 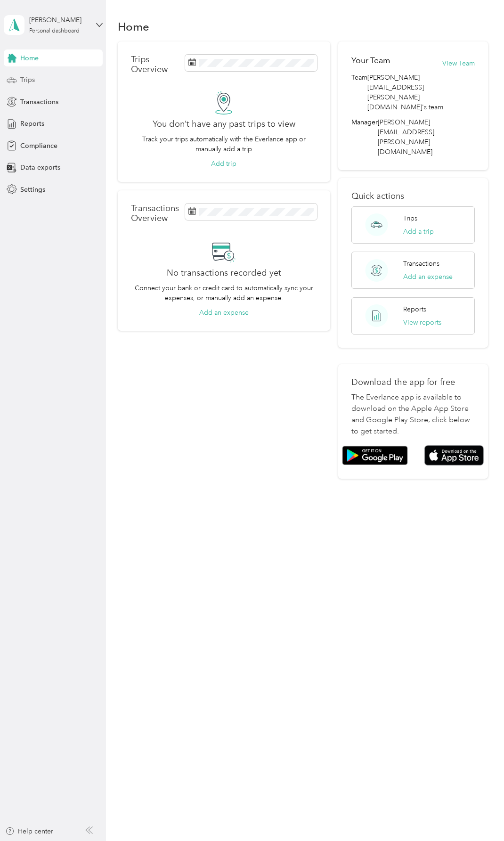 What do you see at coordinates (412, 415) in the screenshot?
I see `p: The Everlance app is available to download on the Apple App Store and Google Play Store, click be...` at bounding box center [412, 415].